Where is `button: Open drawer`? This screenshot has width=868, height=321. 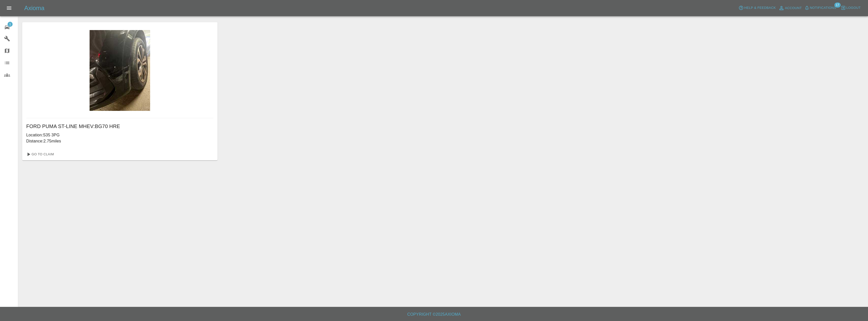
button: Open drawer is located at coordinates (9, 8).